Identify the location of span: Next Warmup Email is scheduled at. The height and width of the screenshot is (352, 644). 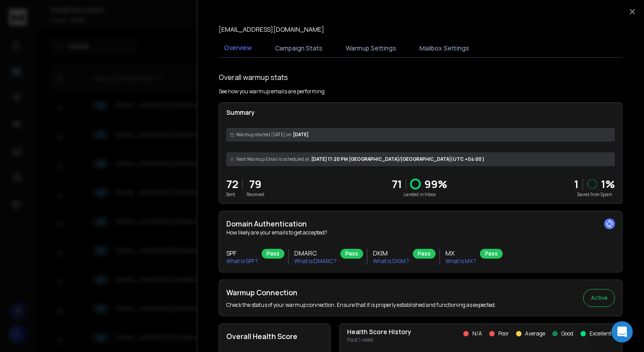
(273, 159).